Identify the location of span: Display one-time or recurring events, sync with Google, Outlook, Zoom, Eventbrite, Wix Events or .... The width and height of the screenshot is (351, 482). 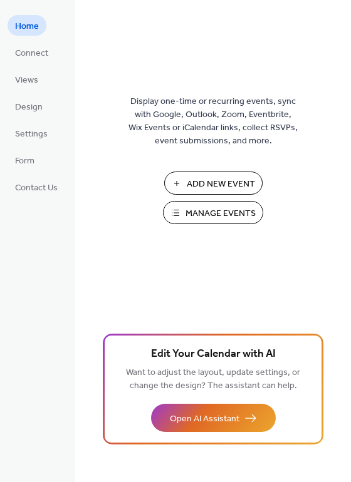
(213, 122).